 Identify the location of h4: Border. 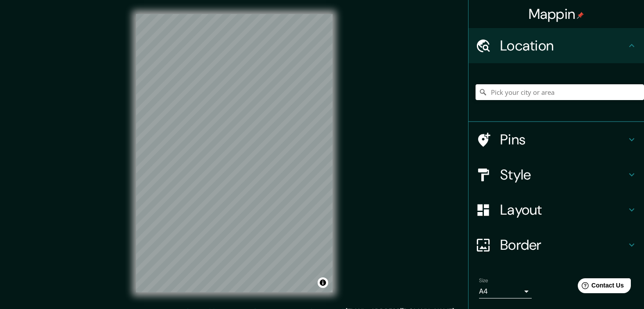
(563, 244).